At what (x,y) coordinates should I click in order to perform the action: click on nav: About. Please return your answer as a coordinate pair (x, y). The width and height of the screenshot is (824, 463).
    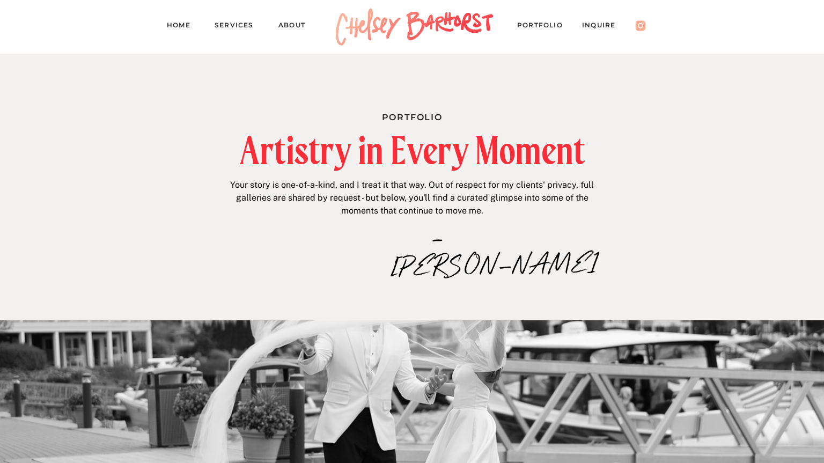
    Looking at the image, I should click on (297, 27).